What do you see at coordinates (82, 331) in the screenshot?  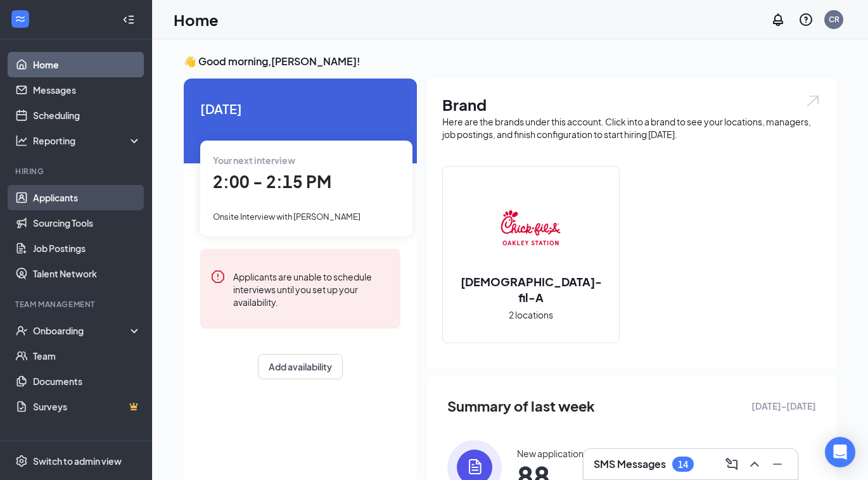 I see `div: Onboarding` at bounding box center [82, 331].